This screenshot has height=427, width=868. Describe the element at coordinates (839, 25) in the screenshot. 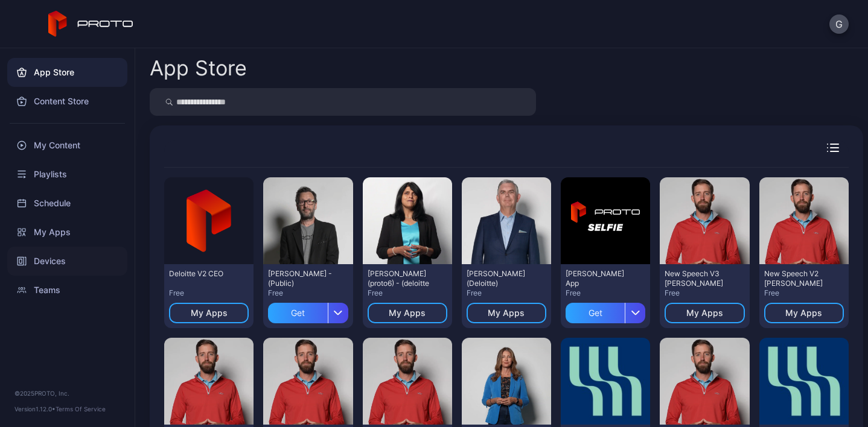

I see `button: G` at that location.